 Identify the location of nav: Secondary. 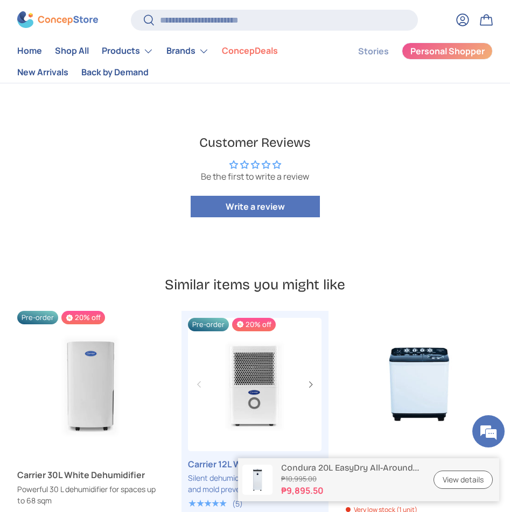
(412, 61).